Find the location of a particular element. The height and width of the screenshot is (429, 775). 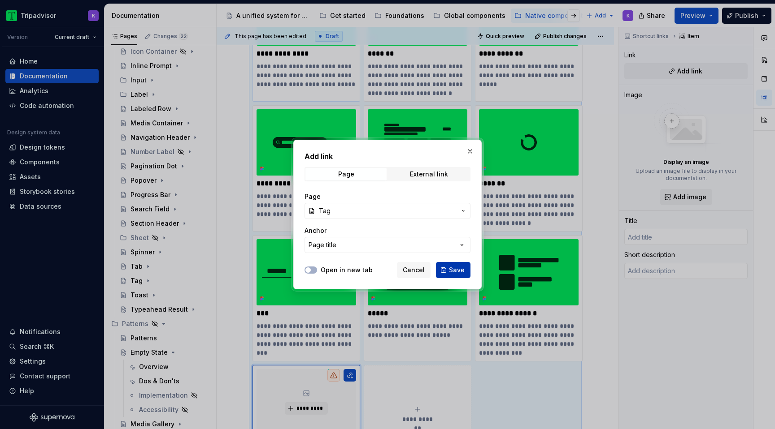

h2: Add link is located at coordinates (387, 156).